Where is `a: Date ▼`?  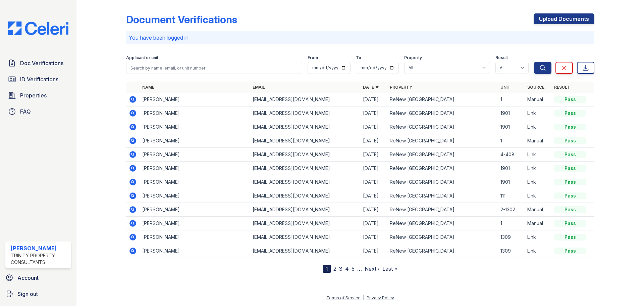
a: Date ▼ is located at coordinates (371, 87).